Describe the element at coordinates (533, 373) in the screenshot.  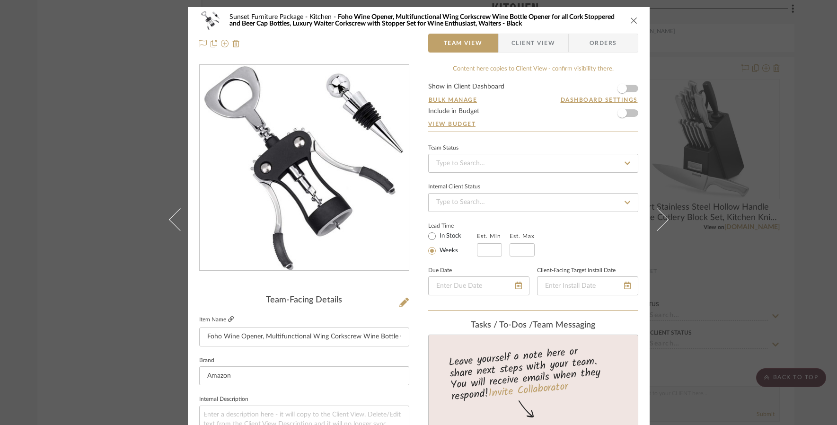
I see `div: Leave yourself a note here or share next steps with your team. You will receive emails when they ...` at that location.